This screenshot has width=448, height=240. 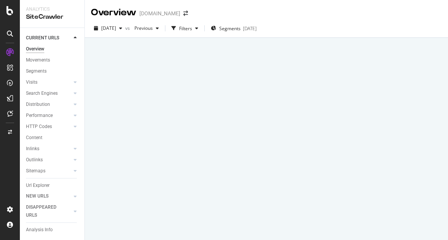 What do you see at coordinates (34, 137) in the screenshot?
I see `div: Content` at bounding box center [34, 137].